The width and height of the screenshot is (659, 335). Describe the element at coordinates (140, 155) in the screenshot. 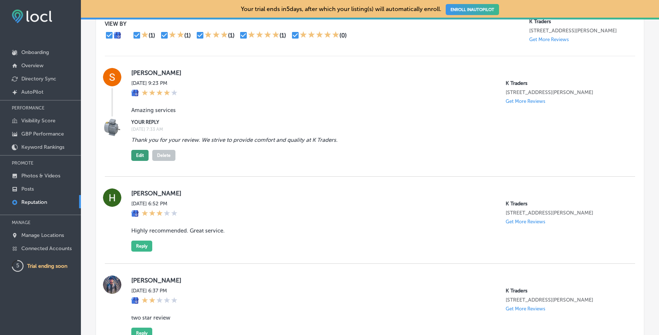

I see `button: Edit` at that location.